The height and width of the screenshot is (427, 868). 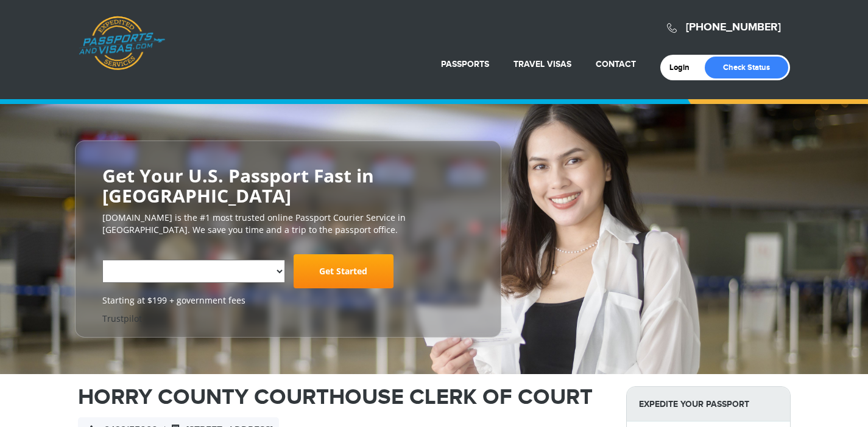 I want to click on strong: Expedite Your Passport, so click(x=708, y=403).